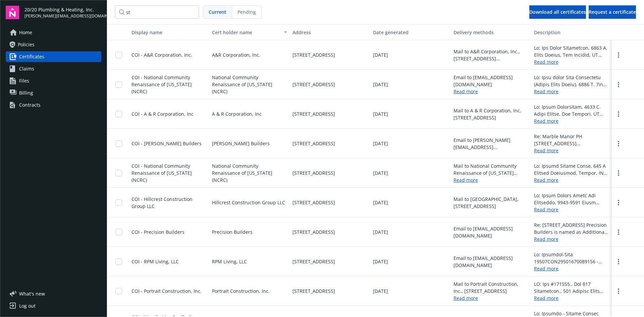  What do you see at coordinates (53, 69) in the screenshot?
I see `a: Claims` at bounding box center [53, 69].